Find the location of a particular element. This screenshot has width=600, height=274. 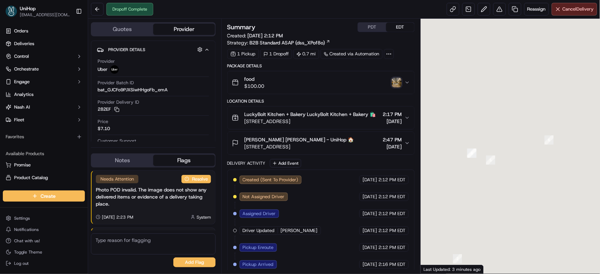

button: Control is located at coordinates (44, 56).